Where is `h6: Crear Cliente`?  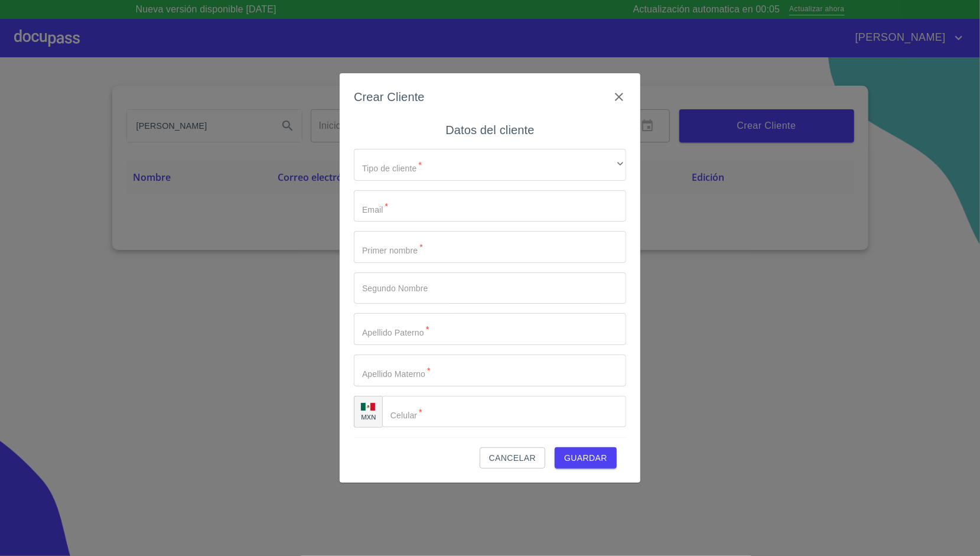
h6: Crear Cliente is located at coordinates (390, 96).